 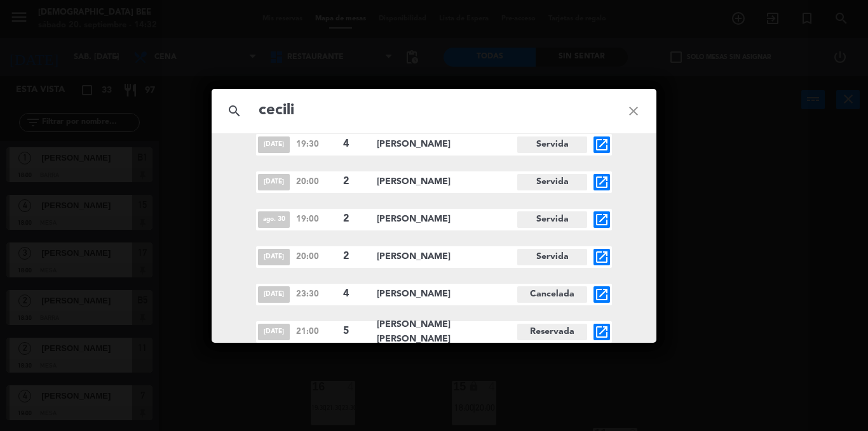 I want to click on span: 23:30, so click(x=317, y=294).